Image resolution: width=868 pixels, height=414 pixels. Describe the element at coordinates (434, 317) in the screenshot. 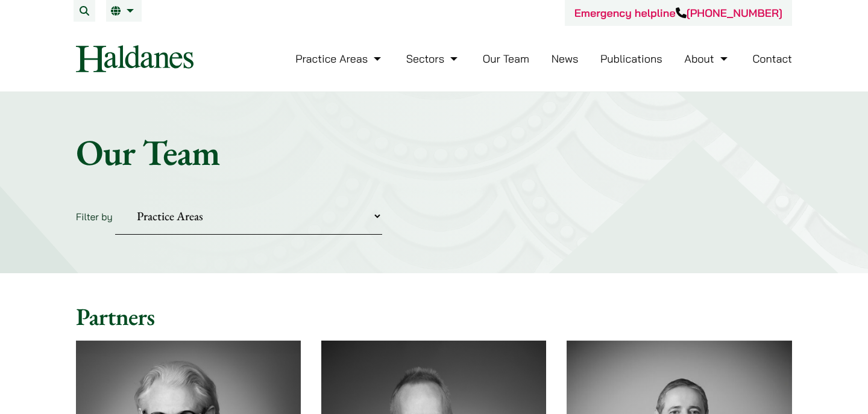

I see `h2: Partners` at that location.